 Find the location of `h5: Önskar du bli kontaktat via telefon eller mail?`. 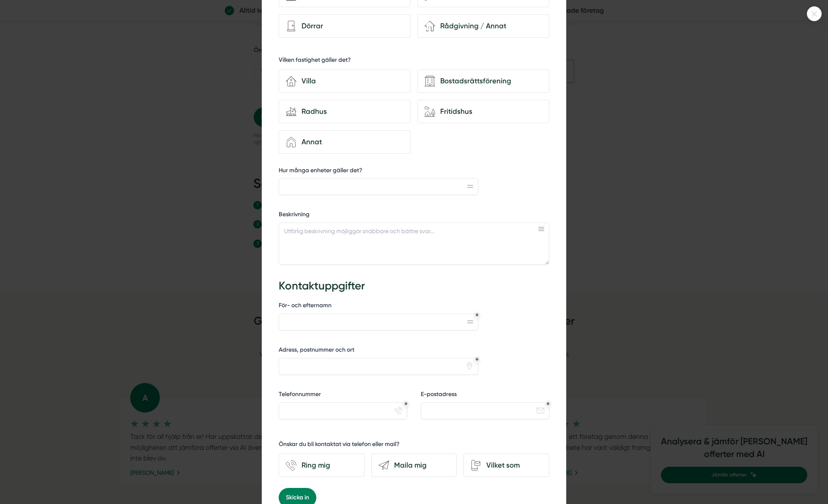

h5: Önskar du bli kontaktat via telefon eller mail? is located at coordinates (339, 445).